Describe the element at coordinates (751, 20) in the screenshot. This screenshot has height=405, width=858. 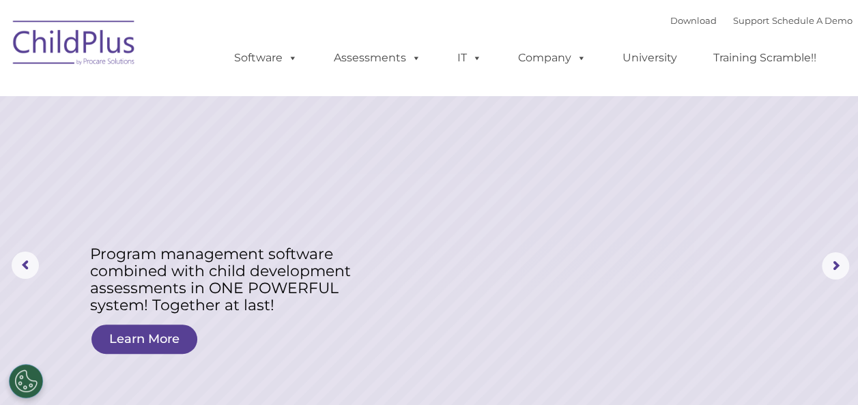
I see `a: Support` at that location.